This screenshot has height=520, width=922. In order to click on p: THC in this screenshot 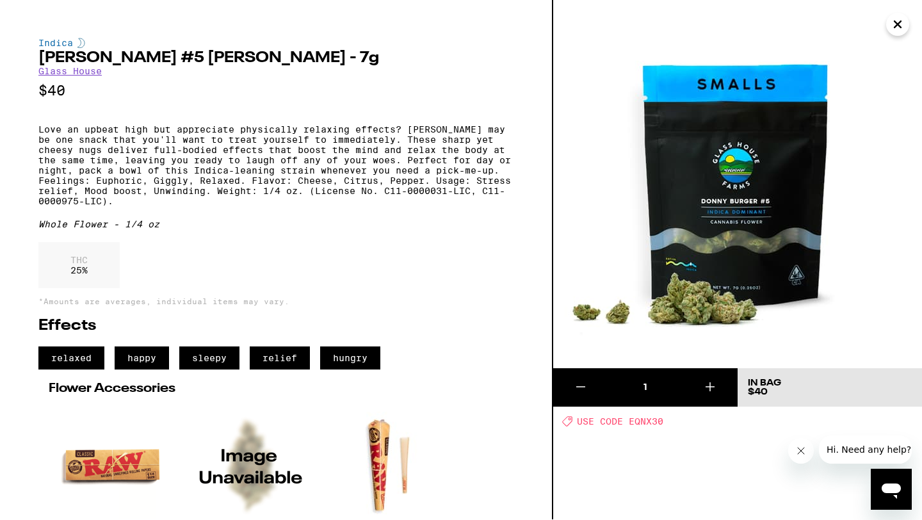, I will do `click(79, 260)`.